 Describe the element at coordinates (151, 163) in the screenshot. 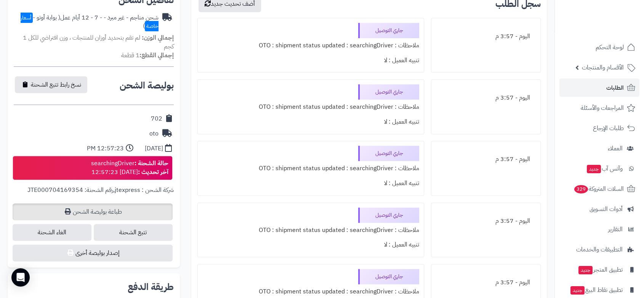

I see `strong: حالة الشحنة :` at that location.